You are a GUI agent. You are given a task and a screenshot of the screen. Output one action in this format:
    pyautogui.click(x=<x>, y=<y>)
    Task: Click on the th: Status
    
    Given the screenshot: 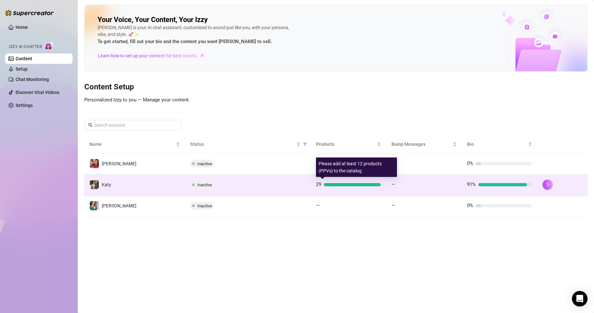 What is the action you would take?
    pyautogui.click(x=248, y=144)
    